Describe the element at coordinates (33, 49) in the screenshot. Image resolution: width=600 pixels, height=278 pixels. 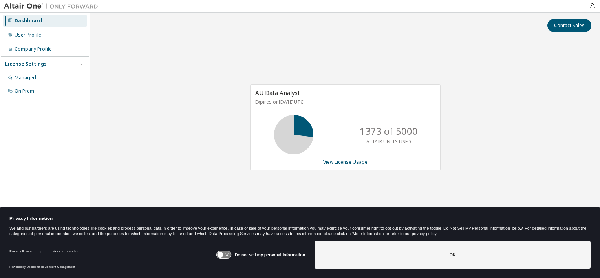
I see `div: Company Profile` at that location.